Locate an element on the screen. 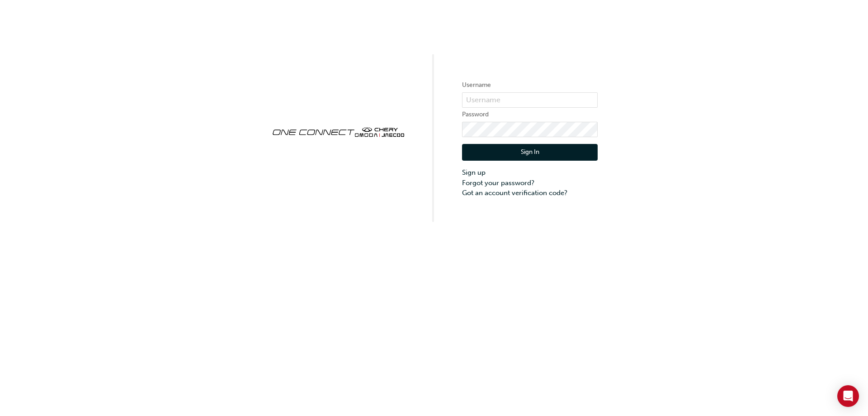 Image resolution: width=868 pixels, height=416 pixels. a: Sign up is located at coordinates (530, 172).